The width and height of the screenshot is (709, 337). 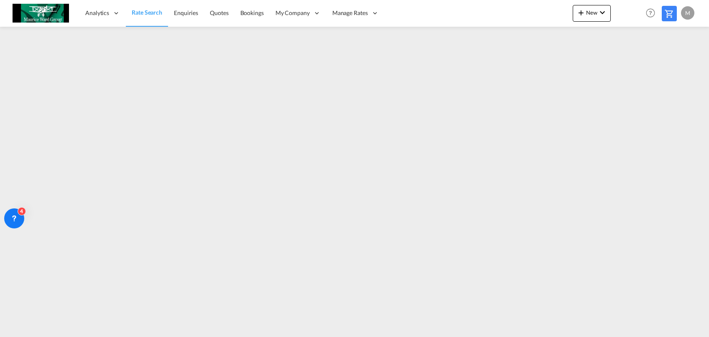 I want to click on span: Quotes, so click(x=219, y=13).